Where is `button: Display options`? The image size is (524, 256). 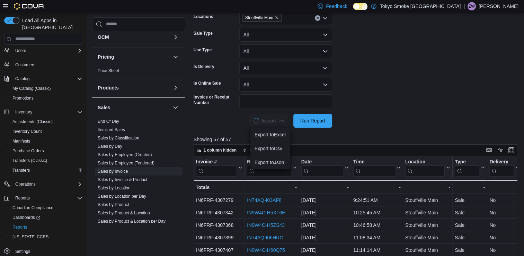 button: Display options is located at coordinates (500, 150).